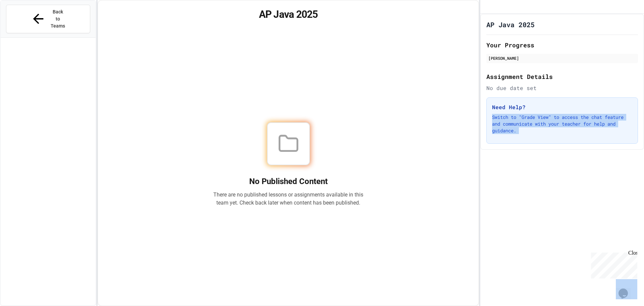 This screenshot has width=644, height=306. I want to click on h3: Need Help?, so click(562, 107).